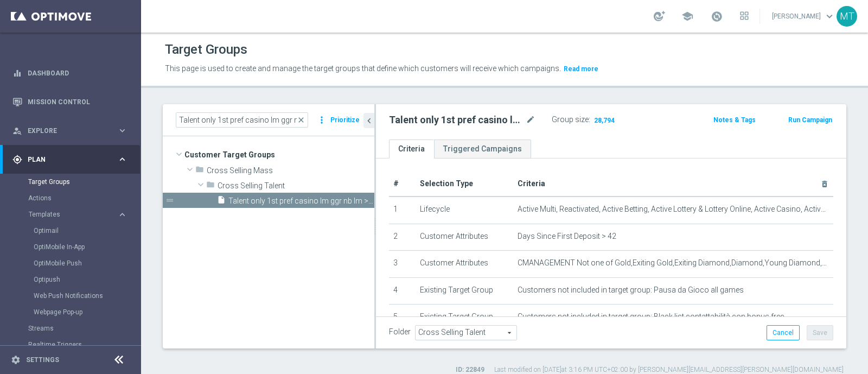 Image resolution: width=868 pixels, height=374 pixels. What do you see at coordinates (17, 131) in the screenshot?
I see `i: person_search` at bounding box center [17, 131].